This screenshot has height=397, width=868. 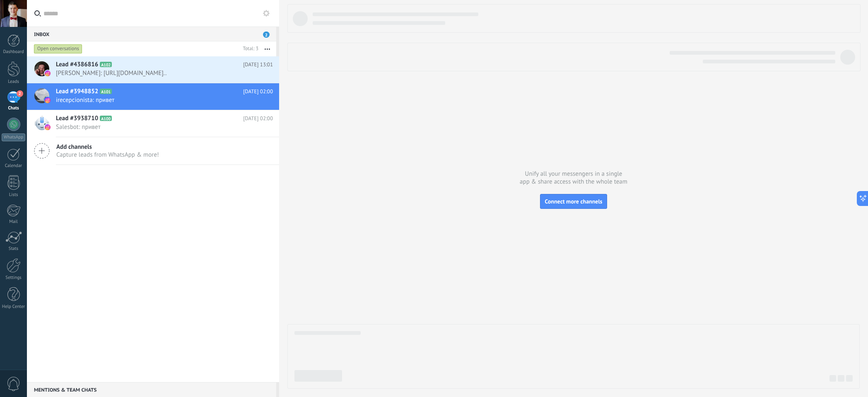 I want to click on span: Salesbot: привет, so click(x=156, y=127).